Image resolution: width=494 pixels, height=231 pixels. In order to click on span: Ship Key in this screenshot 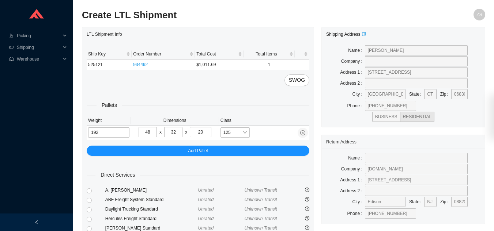, I will do `click(106, 54)`.